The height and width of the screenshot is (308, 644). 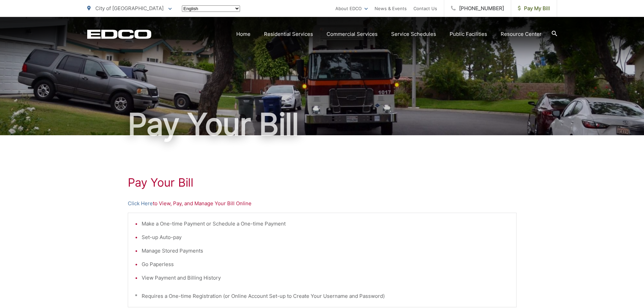 I want to click on p: to View, Pay, and Manage Your Bill Online, so click(x=322, y=204).